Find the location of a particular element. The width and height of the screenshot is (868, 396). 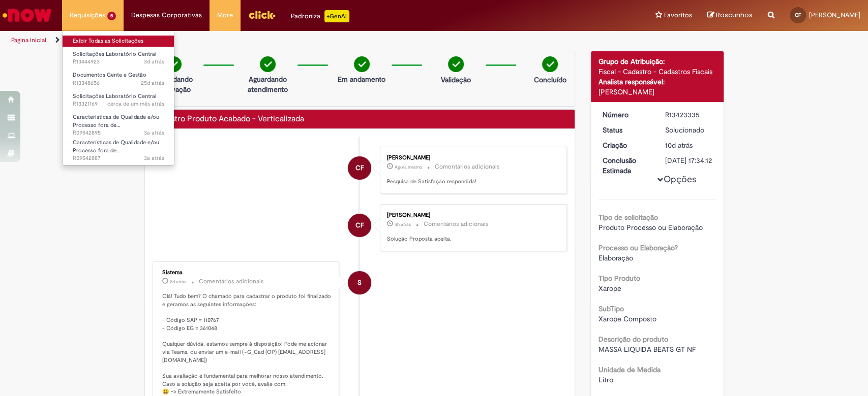

span: cerca de um mês atrás is located at coordinates (136, 104).